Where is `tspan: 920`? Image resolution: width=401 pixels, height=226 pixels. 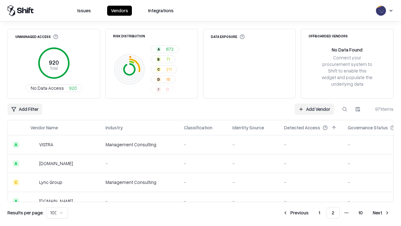
tspan: 920 is located at coordinates (54, 62).